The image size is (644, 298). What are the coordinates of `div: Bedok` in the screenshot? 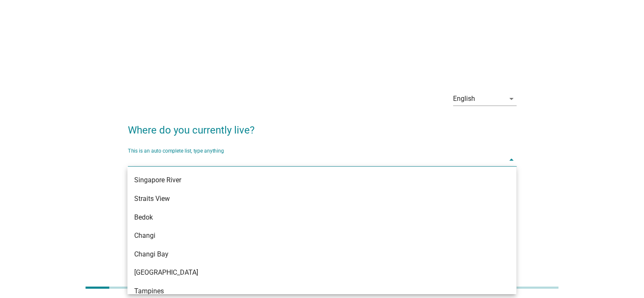 It's located at (306, 217).